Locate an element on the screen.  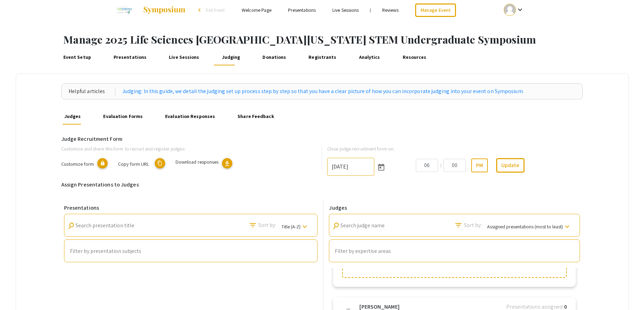
label: Close judge recruitment form on: is located at coordinates (361, 149).